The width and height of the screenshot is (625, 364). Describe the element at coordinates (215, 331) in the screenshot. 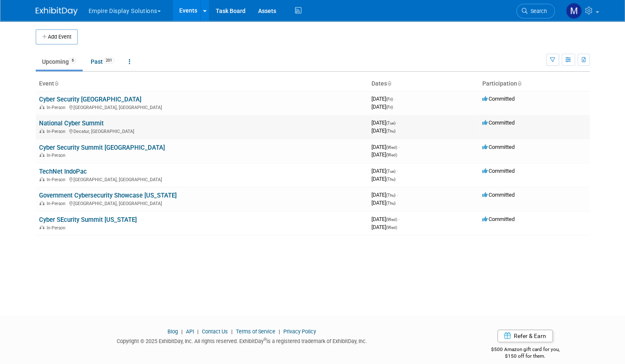

I see `a: Contact Us` at that location.